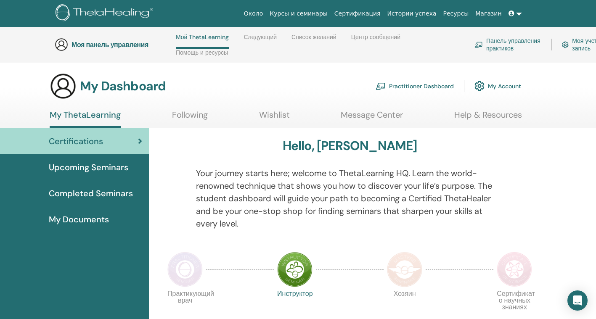  What do you see at coordinates (488, 118) in the screenshot?
I see `a: Help & Resources` at bounding box center [488, 118].